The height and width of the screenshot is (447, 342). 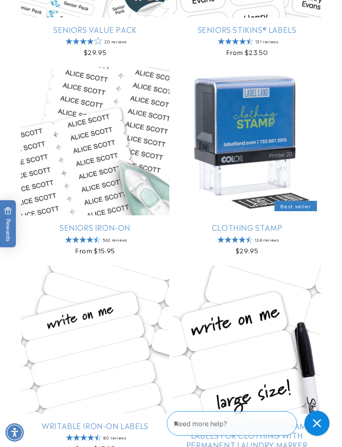 I want to click on a: Clothing Stamp, so click(x=247, y=227).